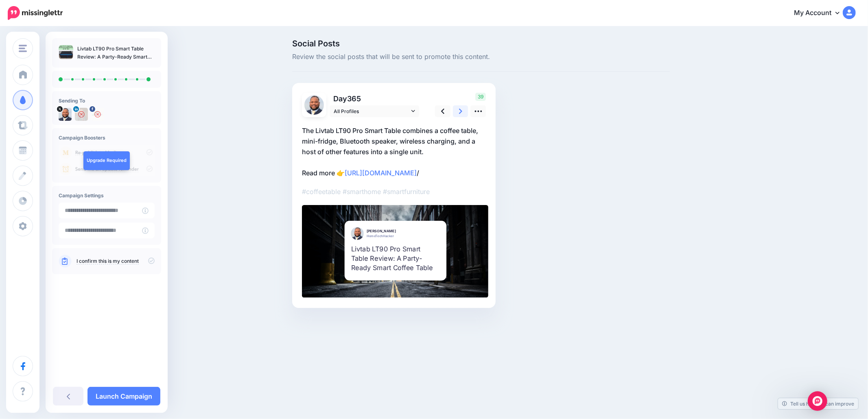 The height and width of the screenshot is (419, 868). What do you see at coordinates (372, 111) in the screenshot?
I see `span: All Profiles` at bounding box center [372, 111].